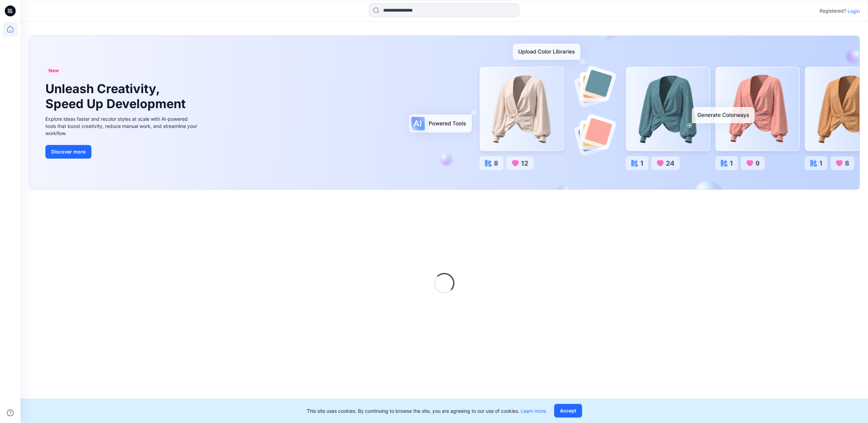 The image size is (868, 423). I want to click on button: Discover more, so click(68, 152).